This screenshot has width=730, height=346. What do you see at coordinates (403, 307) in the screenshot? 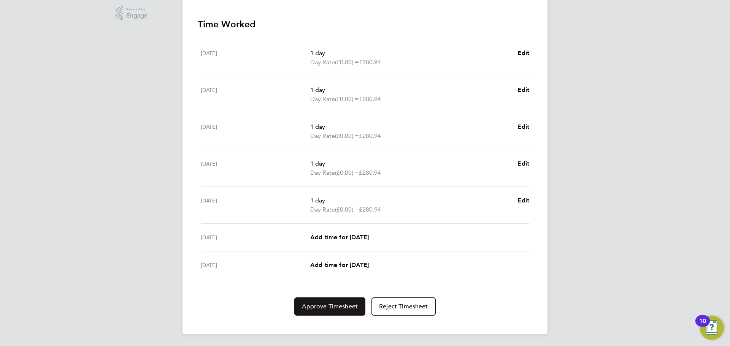
I see `button: Reject Timesheet` at bounding box center [403, 307].